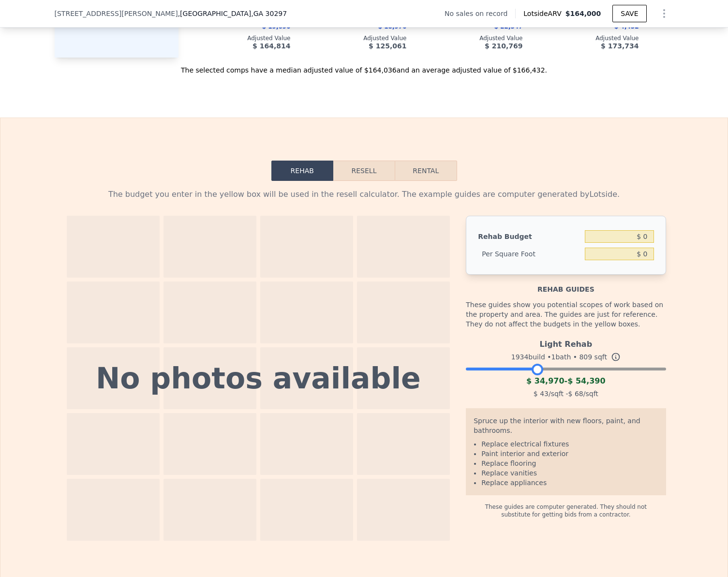  I want to click on li: Replace electrical fixtures, so click(570, 444).